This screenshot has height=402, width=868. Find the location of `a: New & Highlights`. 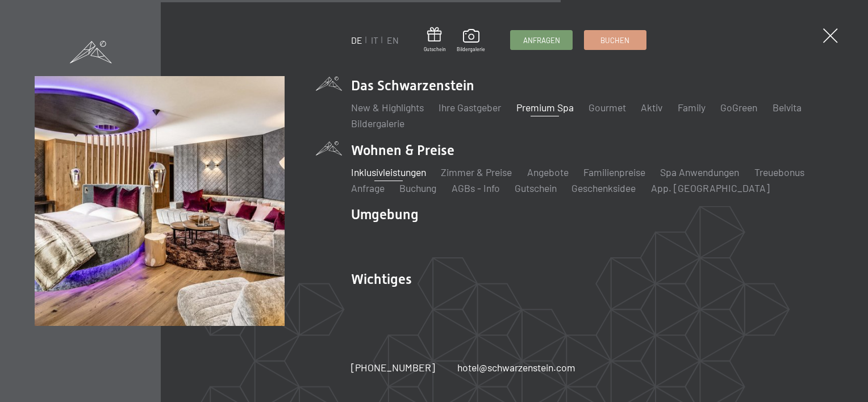

a: New & Highlights is located at coordinates (387, 108).